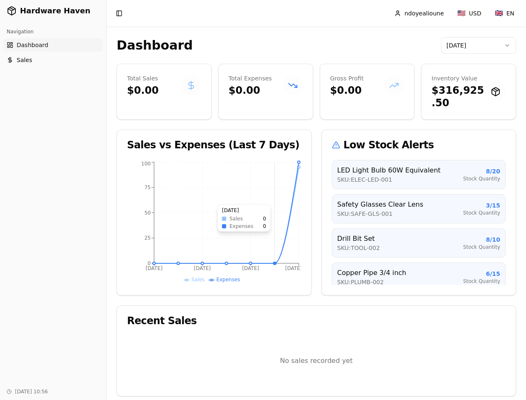 Image resolution: width=526 pixels, height=400 pixels. I want to click on a: Dashboard, so click(53, 45).